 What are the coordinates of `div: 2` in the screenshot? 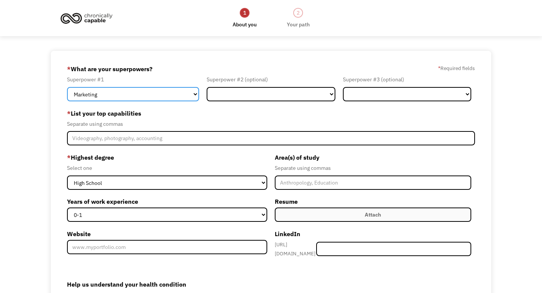 It's located at (298, 13).